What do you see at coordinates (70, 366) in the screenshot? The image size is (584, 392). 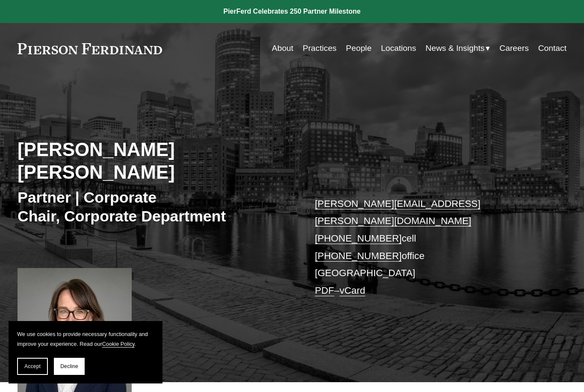 I see `button: Decline` at bounding box center [70, 366].